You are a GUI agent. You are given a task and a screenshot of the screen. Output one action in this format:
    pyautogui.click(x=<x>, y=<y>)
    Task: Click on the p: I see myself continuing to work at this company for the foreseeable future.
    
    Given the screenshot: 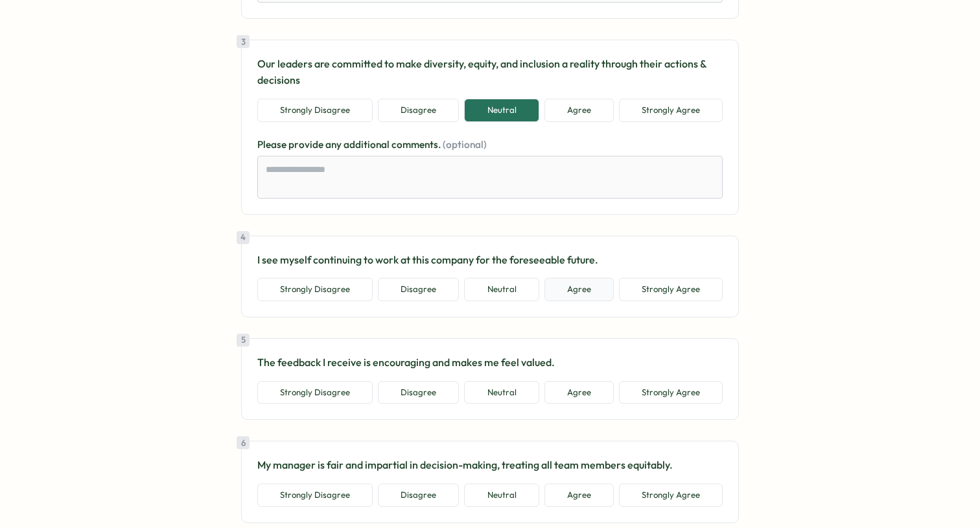 What is the action you would take?
    pyautogui.click(x=490, y=259)
    